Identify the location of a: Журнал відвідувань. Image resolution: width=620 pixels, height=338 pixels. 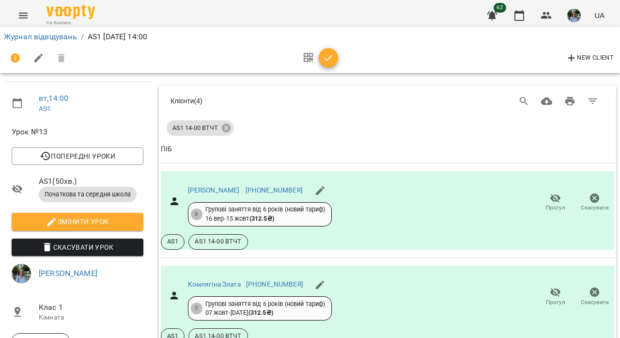
(40, 36).